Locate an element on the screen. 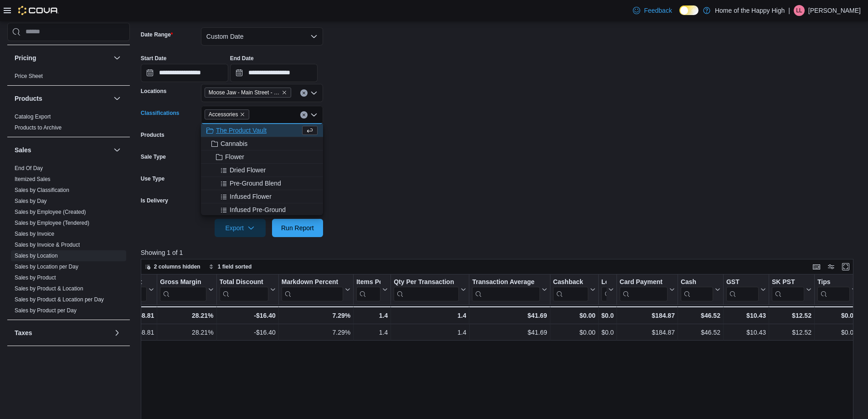  label: Classifications is located at coordinates (160, 113).